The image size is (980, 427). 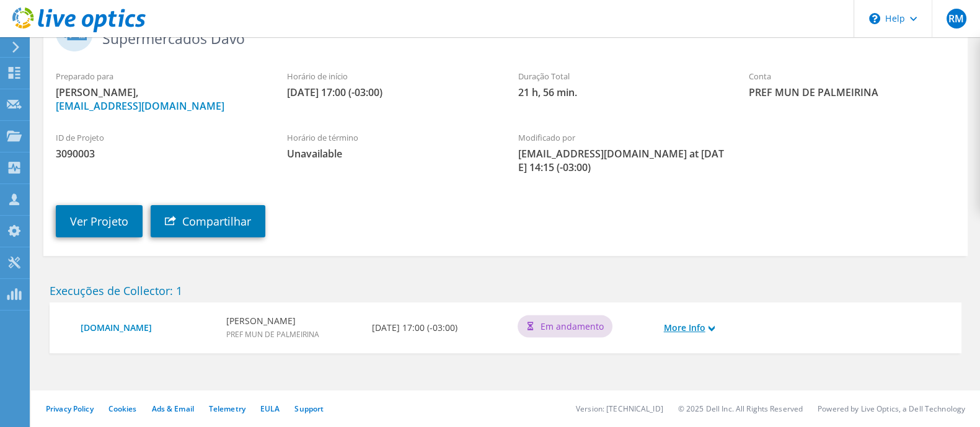 I want to click on span: 3090003, so click(x=159, y=154).